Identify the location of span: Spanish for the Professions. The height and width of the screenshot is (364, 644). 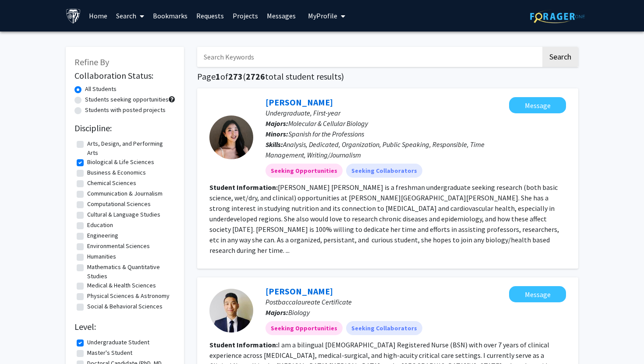
(326, 134).